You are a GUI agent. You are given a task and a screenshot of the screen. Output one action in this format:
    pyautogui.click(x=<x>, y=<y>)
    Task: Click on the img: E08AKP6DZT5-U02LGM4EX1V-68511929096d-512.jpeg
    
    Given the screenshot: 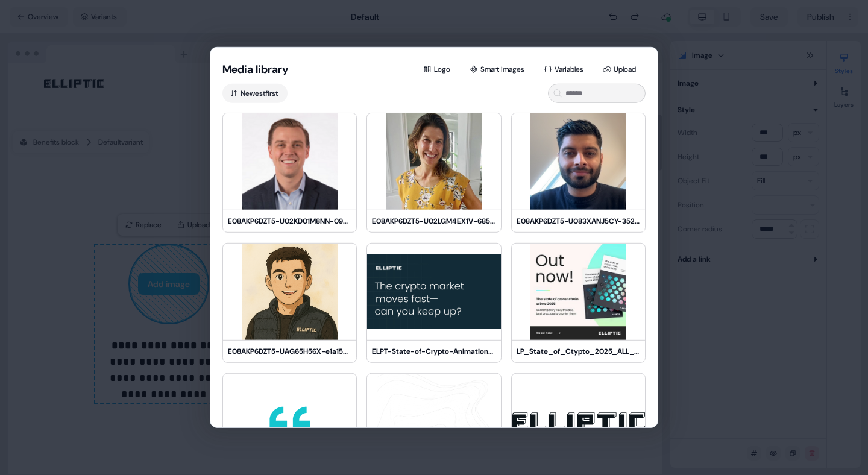 What is the action you would take?
    pyautogui.click(x=433, y=161)
    